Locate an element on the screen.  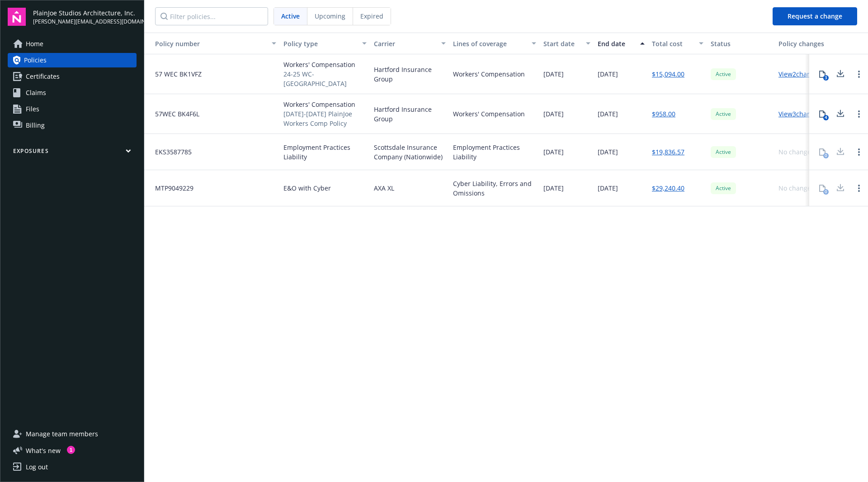
span: Billing is located at coordinates (36, 125).